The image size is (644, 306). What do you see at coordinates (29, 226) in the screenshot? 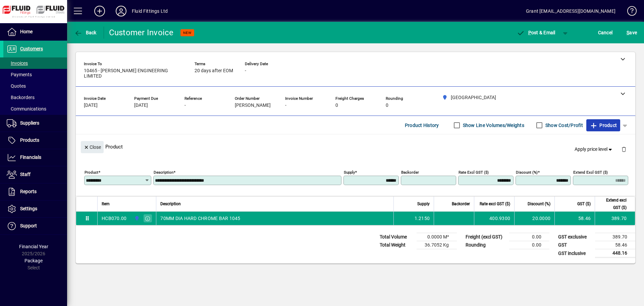
I see `span: Support` at bounding box center [29, 226].